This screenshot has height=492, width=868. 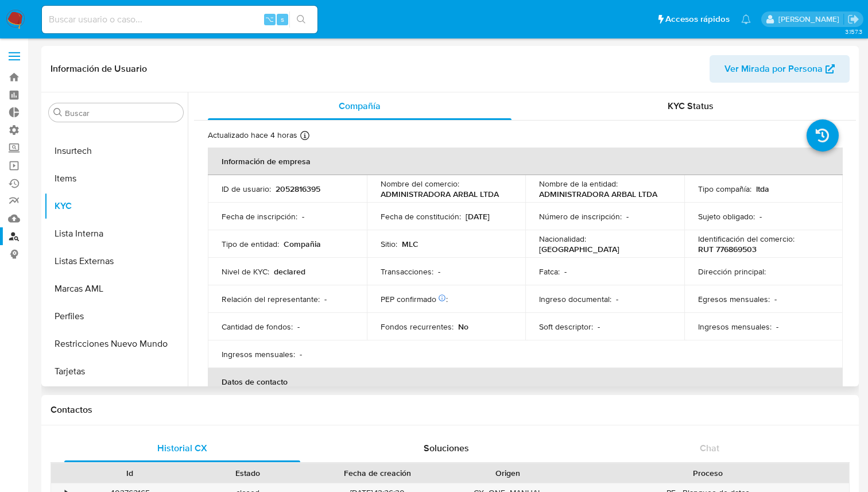 What do you see at coordinates (525, 161) in the screenshot?
I see `th: Información de empresa` at bounding box center [525, 161].